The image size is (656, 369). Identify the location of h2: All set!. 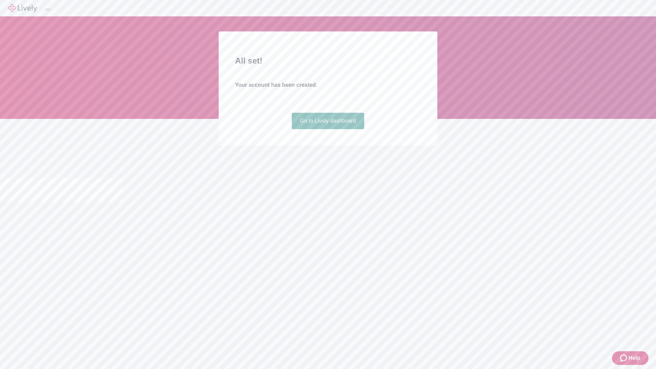
(328, 61).